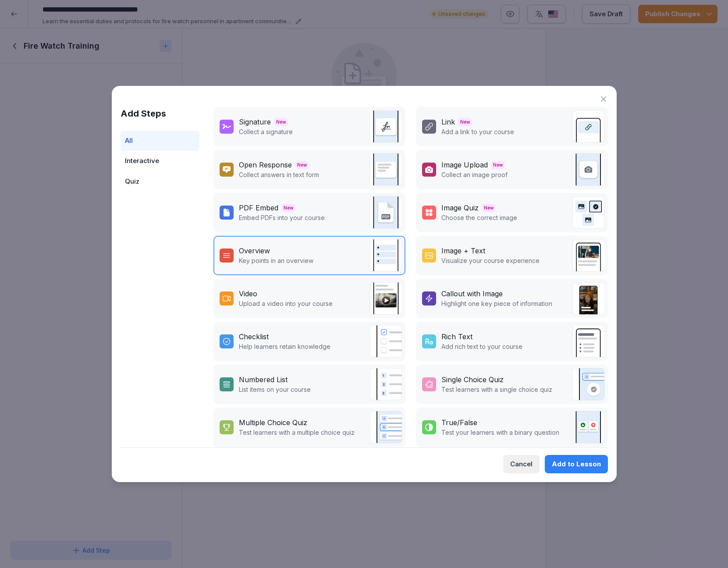 The height and width of the screenshot is (568, 728). I want to click on p: Key points in an overview, so click(276, 261).